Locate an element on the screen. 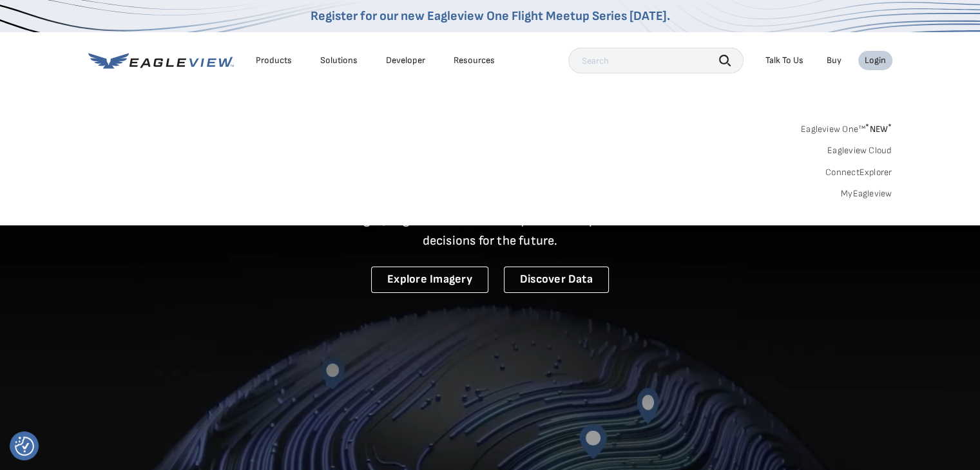  a: MyEagleview is located at coordinates (867, 194).